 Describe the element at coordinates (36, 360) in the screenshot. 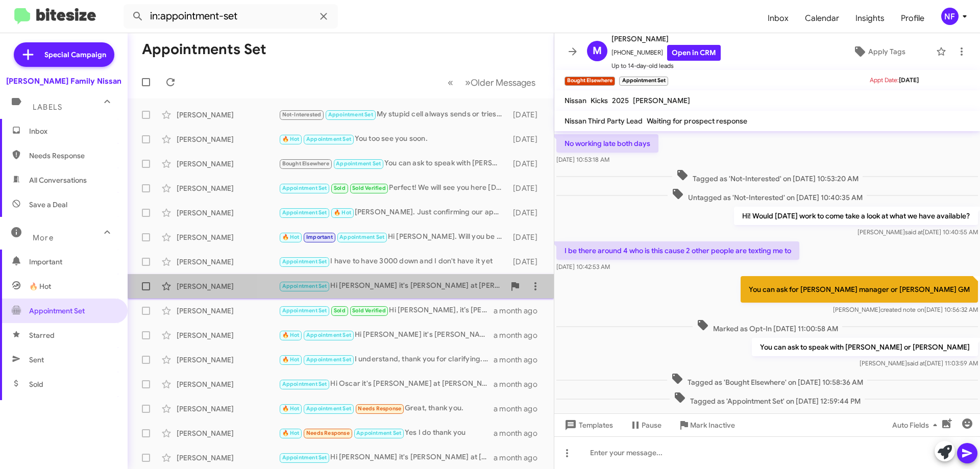

I see `span: Sent` at that location.